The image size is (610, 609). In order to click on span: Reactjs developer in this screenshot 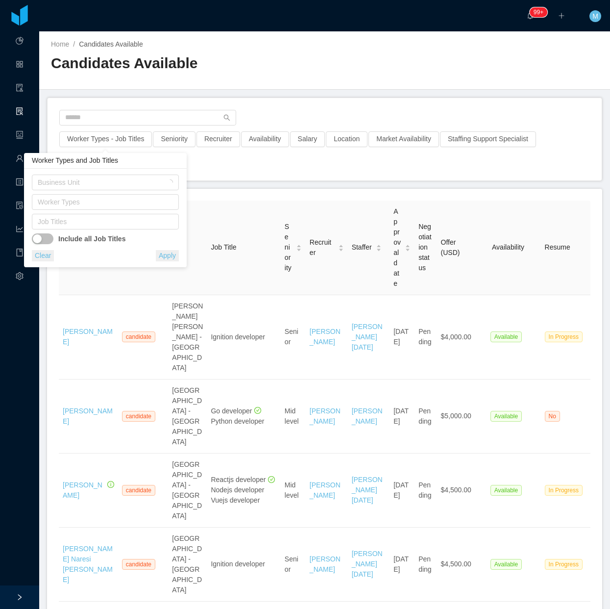, I will do `click(243, 479)`.